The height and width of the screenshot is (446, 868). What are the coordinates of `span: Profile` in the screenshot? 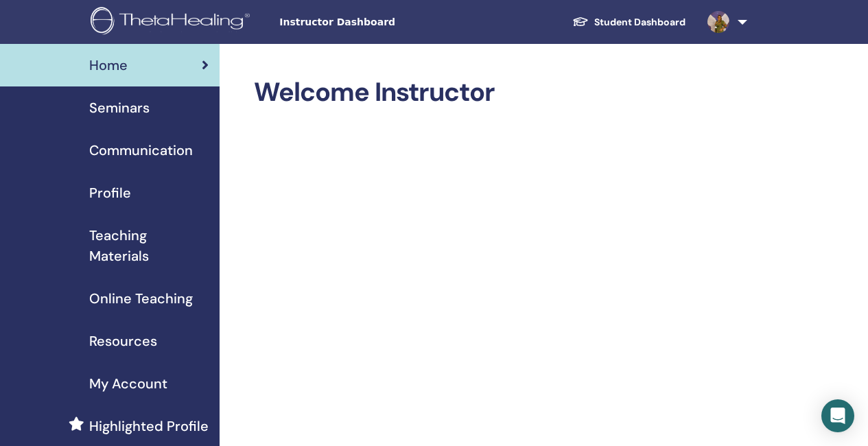 It's located at (110, 193).